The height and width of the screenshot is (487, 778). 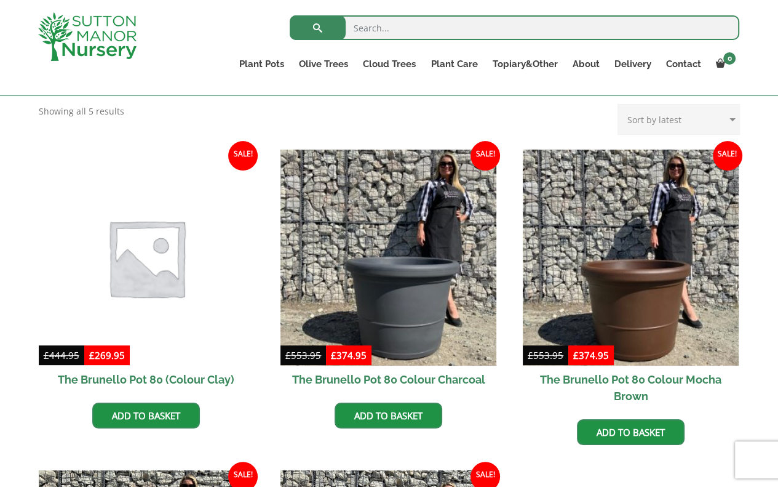 I want to click on a: Plant Care, so click(x=454, y=64).